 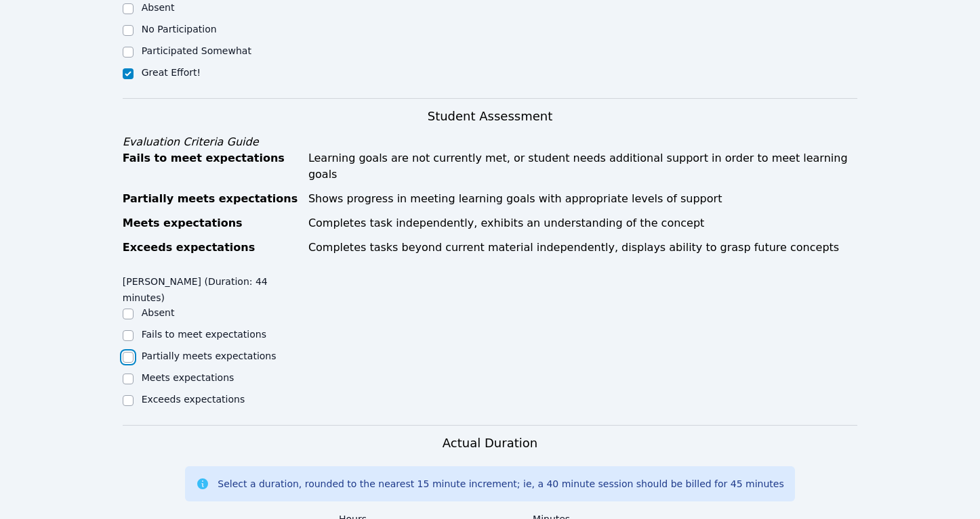 I want to click on label: No Participation, so click(x=179, y=29).